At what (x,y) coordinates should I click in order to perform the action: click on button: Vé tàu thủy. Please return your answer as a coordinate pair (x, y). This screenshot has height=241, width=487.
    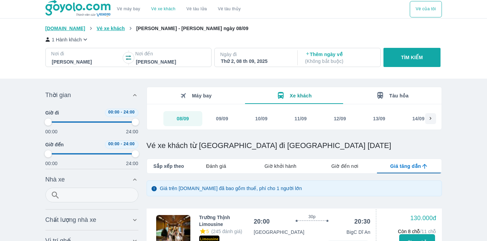
    Looking at the image, I should click on (229, 9).